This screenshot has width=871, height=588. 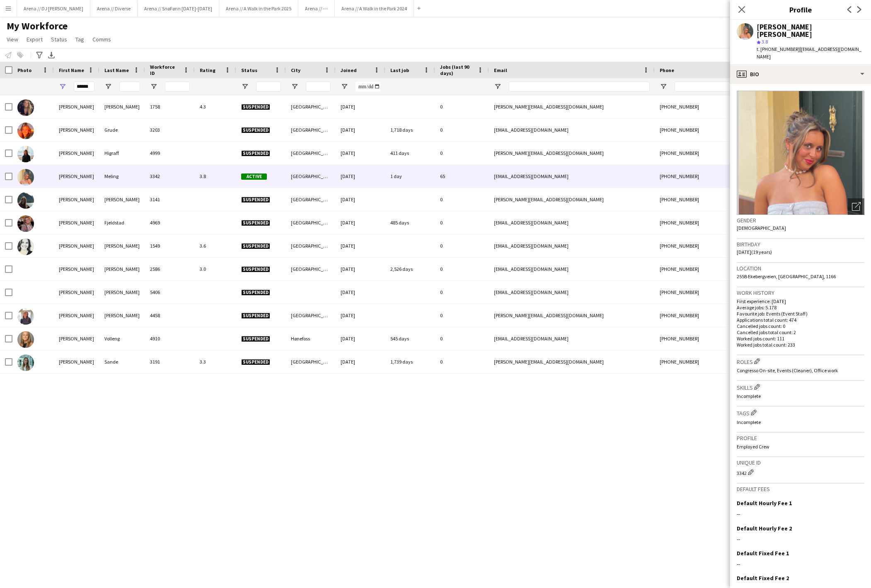 What do you see at coordinates (207, 70) in the screenshot?
I see `span: Rating` at bounding box center [207, 70].